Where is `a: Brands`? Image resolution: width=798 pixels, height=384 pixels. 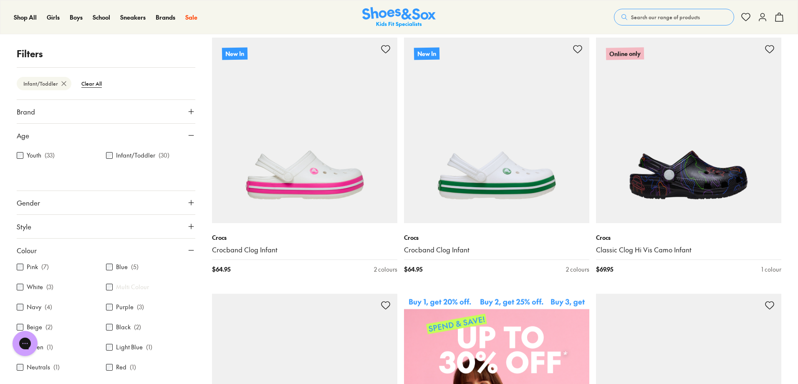
a: Brands is located at coordinates (165, 17).